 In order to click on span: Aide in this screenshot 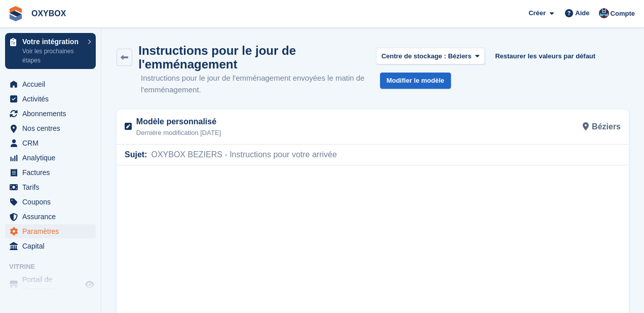, I will do `click(583, 13)`.